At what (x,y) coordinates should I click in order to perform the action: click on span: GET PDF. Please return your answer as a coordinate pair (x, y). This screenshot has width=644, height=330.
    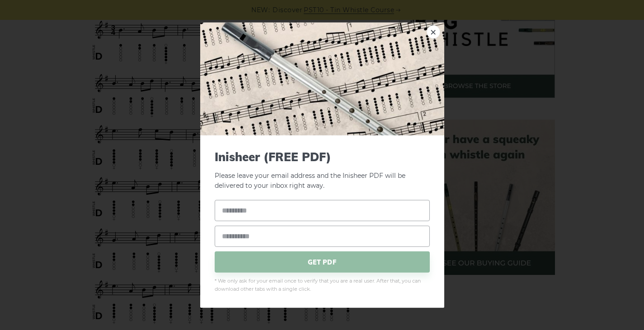
    Looking at the image, I should click on (322, 262).